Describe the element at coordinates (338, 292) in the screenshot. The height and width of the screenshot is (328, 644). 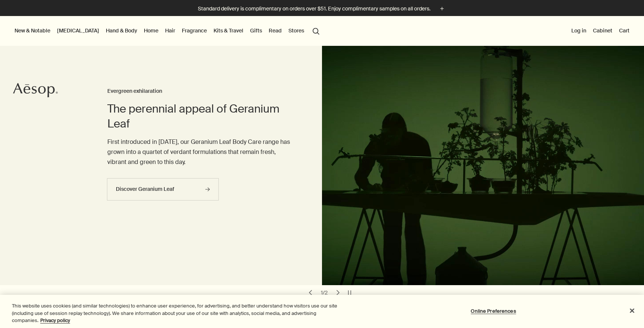
I see `button: next slide` at that location.